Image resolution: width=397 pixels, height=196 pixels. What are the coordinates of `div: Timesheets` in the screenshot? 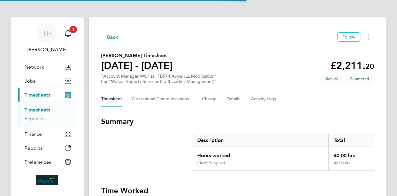 It's located at (47, 114).